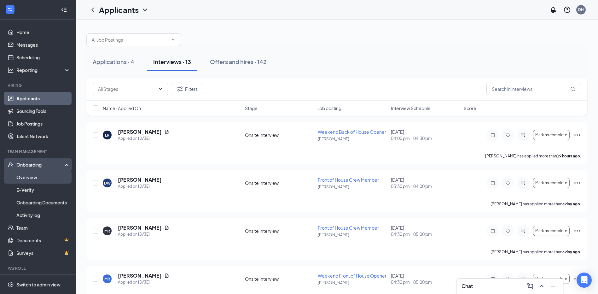 Image resolution: width=598 pixels, height=294 pixels. What do you see at coordinates (43, 57) in the screenshot?
I see `a: Scheduling` at bounding box center [43, 57].